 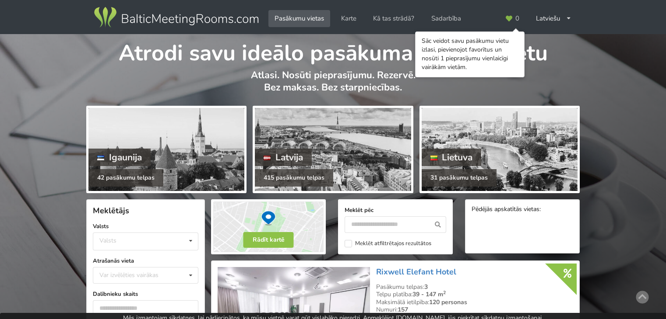 I want to click on sup: 2, so click(x=444, y=293).